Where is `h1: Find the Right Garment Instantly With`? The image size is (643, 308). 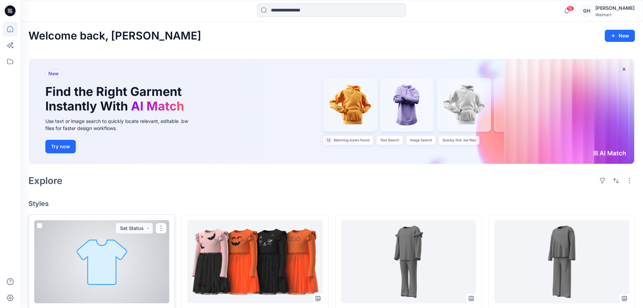 h1: Find the Right Garment Instantly With is located at coordinates (116, 99).